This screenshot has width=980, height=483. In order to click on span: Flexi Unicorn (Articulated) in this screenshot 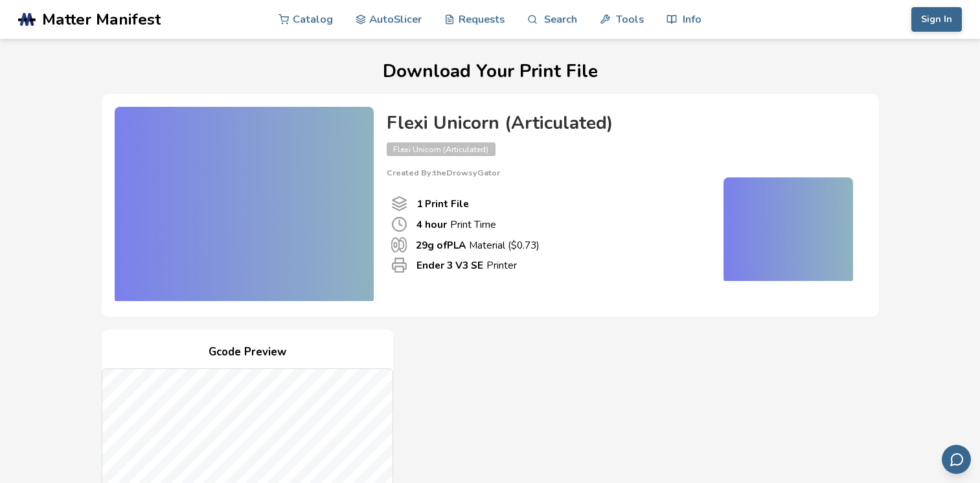, I will do `click(441, 149)`.